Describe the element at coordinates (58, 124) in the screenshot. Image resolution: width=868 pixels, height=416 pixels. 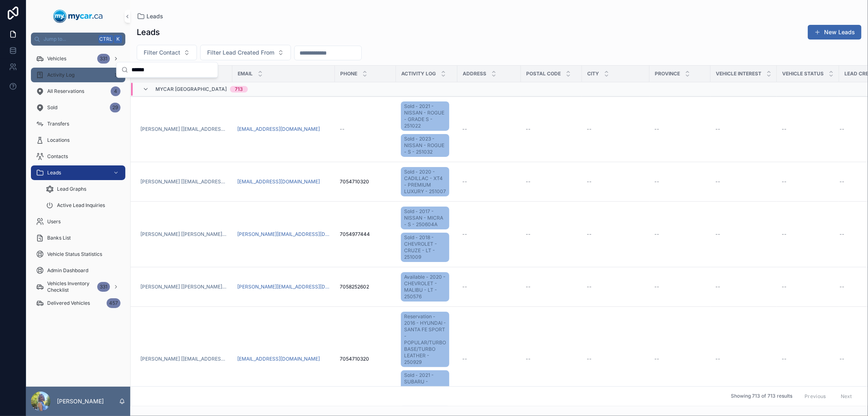
I see `span: Transfers` at that location.